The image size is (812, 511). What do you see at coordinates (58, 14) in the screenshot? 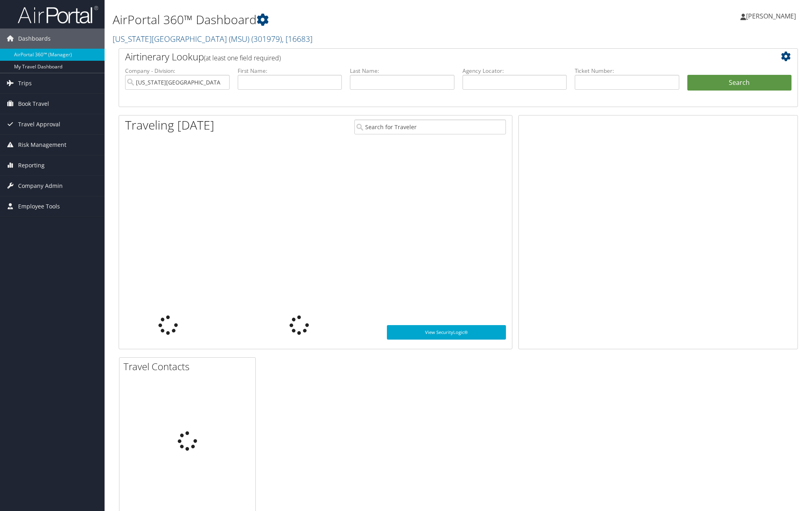
I see `img: airportal-logo.png` at bounding box center [58, 14].